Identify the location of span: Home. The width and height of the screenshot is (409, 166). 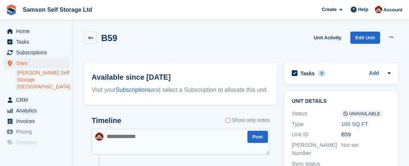
(38, 31).